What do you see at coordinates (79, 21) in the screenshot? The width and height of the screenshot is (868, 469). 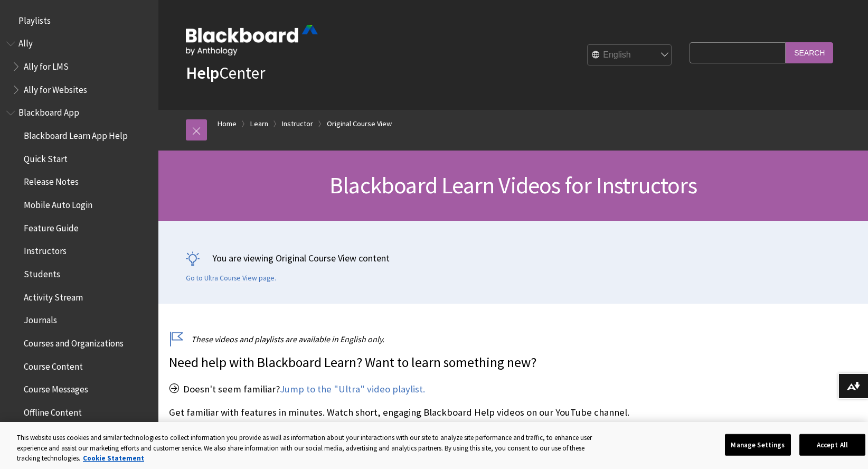 I see `nav: Book outline for Playlists` at bounding box center [79, 21].